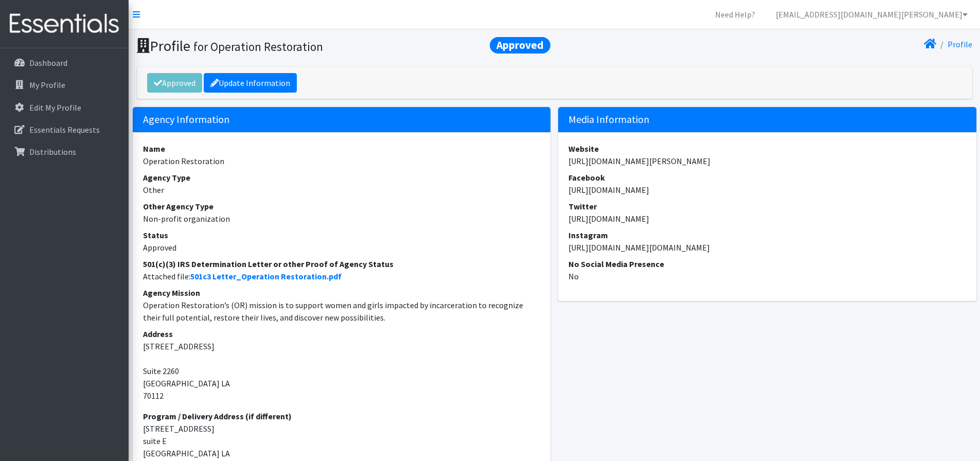  I want to click on strong: Address, so click(158, 334).